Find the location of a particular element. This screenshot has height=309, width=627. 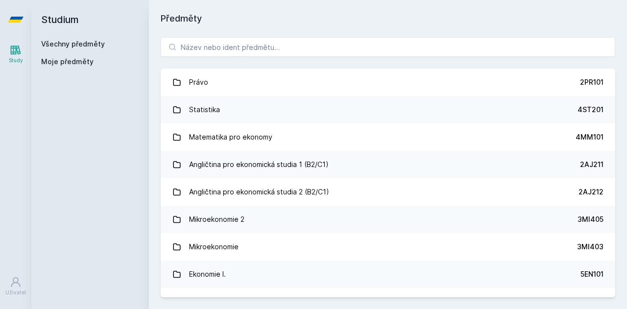

div: Angličtina pro ekonomická studia 1 (B2/C1) is located at coordinates (258, 164).